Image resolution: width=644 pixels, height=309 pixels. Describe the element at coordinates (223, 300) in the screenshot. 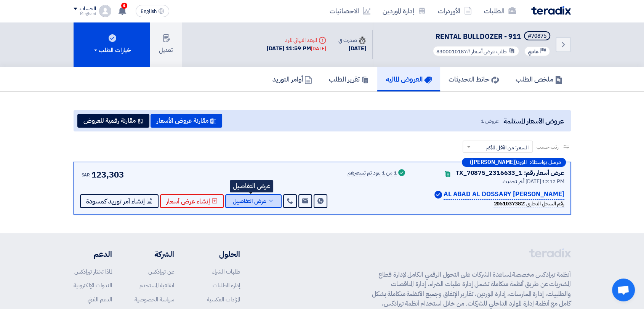

I see `a: المزادات العكسية` at that location.